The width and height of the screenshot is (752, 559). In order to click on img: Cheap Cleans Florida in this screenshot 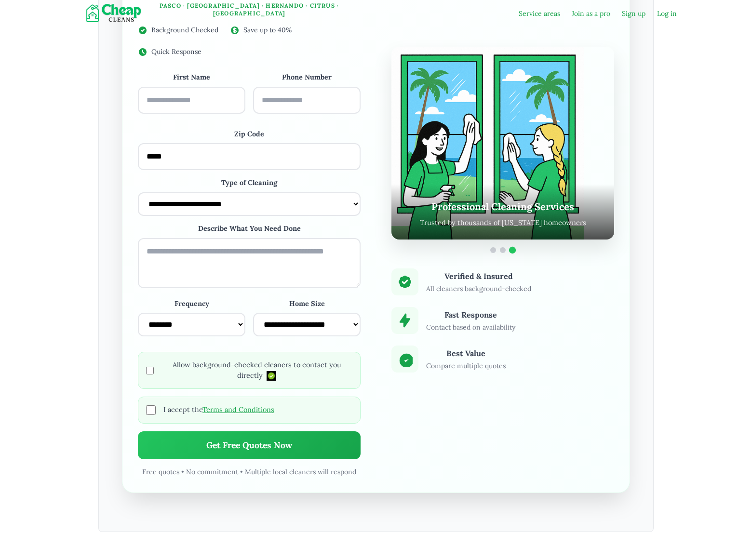, I will do `click(115, 14)`.